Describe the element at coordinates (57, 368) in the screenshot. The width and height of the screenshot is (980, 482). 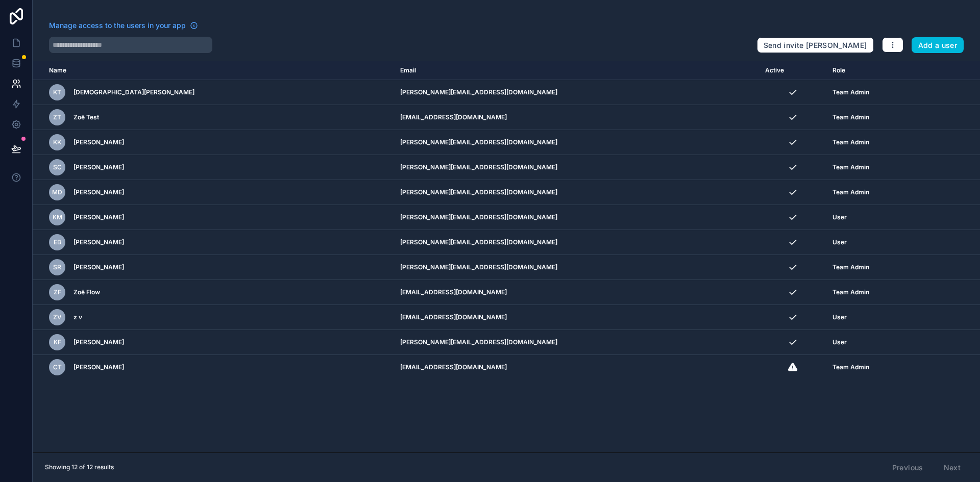
I see `span: CT` at that location.